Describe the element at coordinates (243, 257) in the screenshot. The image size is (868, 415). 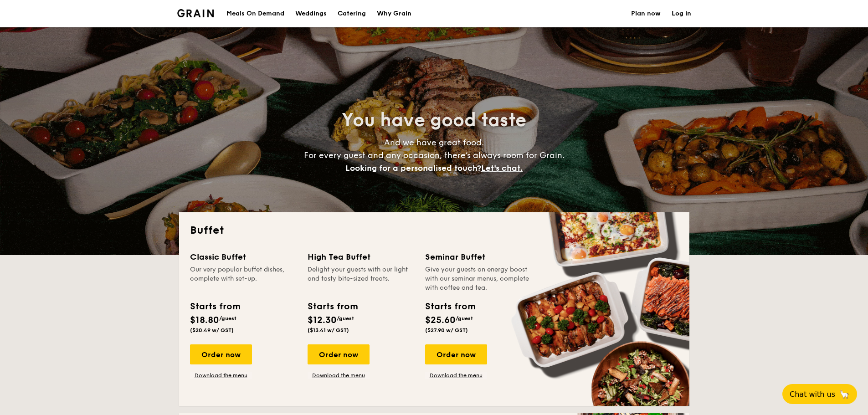
I see `div: Classic Buffet` at that location.